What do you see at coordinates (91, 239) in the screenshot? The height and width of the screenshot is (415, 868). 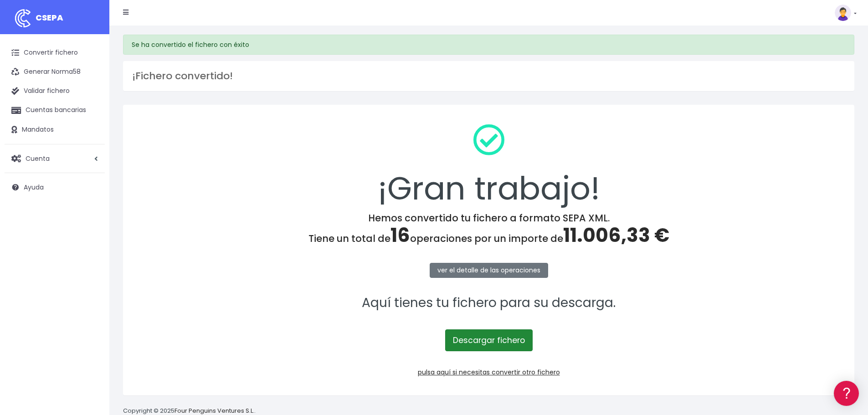 I see `a: API` at bounding box center [91, 239].